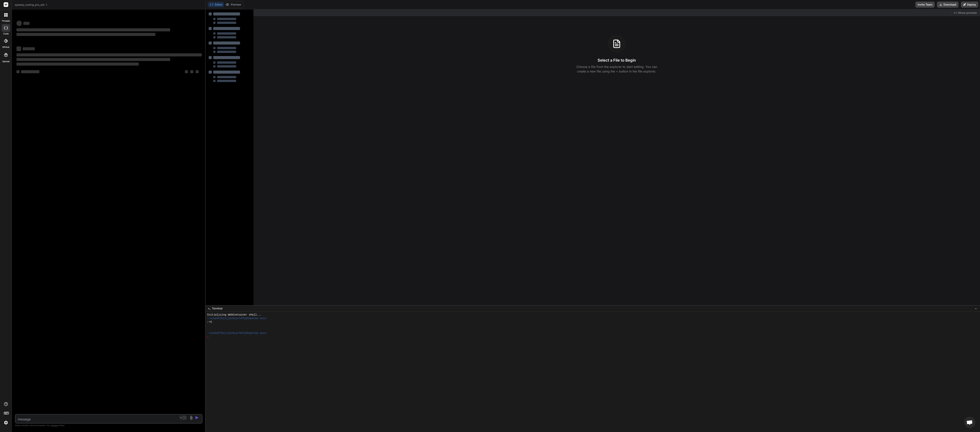  Describe the element at coordinates (6, 47) in the screenshot. I see `label: GitHub` at that location.